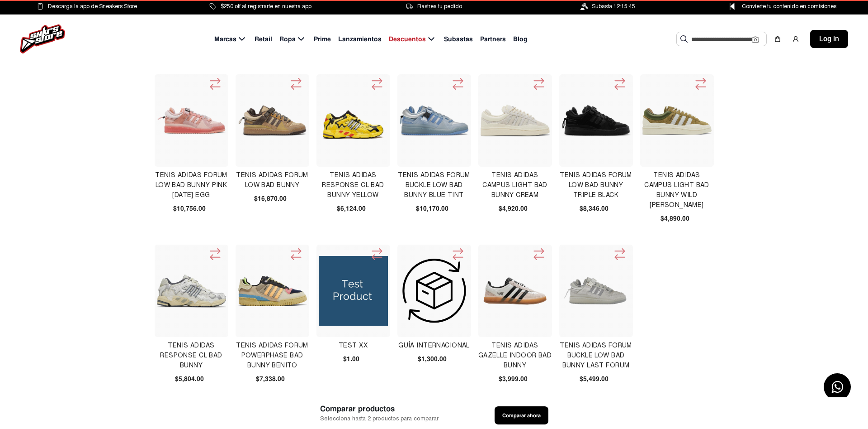  I want to click on span: $3,999.00, so click(513, 378).